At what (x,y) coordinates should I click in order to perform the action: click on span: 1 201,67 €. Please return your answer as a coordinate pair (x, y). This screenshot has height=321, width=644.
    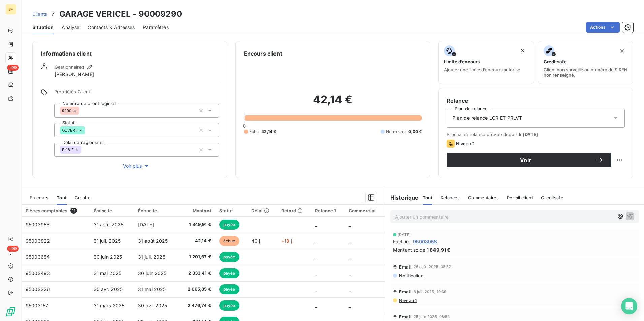
    Looking at the image, I should click on (196, 257).